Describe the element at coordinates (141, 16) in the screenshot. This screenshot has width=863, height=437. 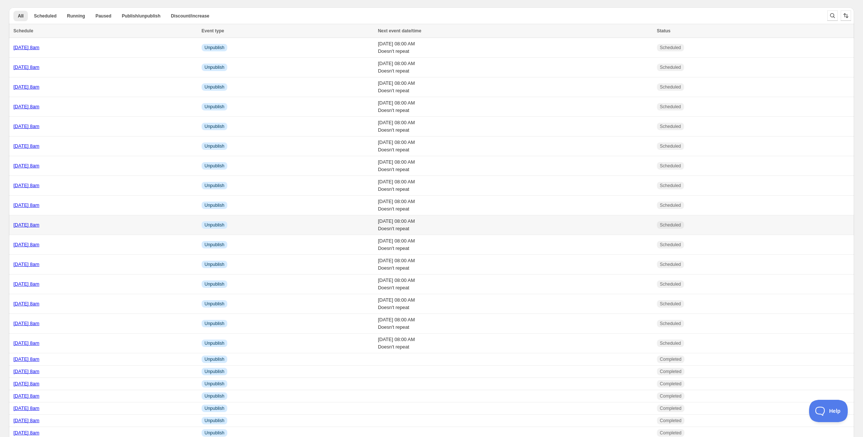
I see `span: Publish/unpublish` at that location.